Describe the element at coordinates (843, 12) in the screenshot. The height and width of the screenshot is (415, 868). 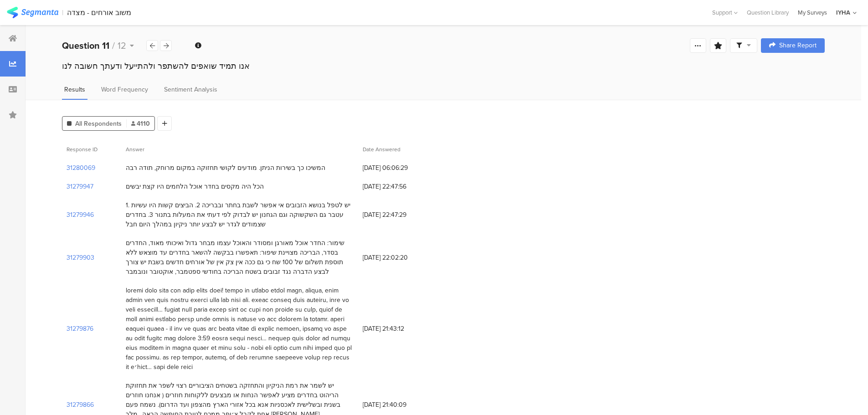
I see `div: IYHA` at that location.